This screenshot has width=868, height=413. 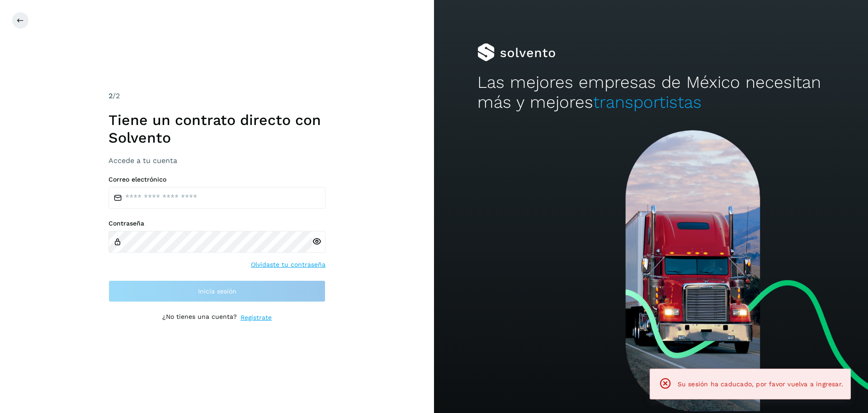 I want to click on span: transportistas, so click(x=647, y=102).